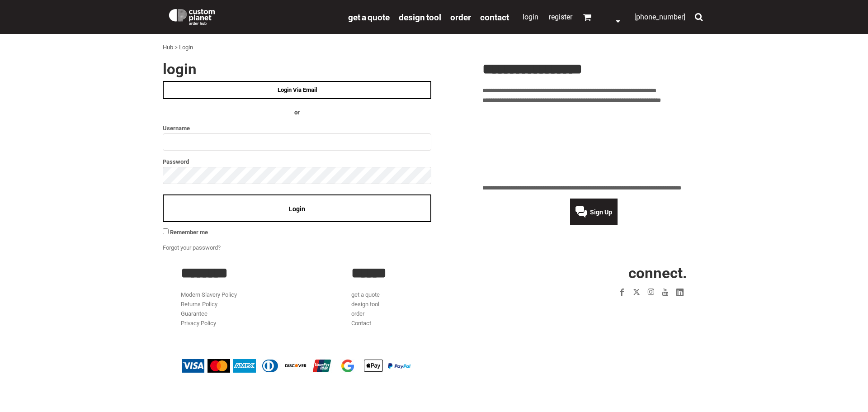  What do you see at coordinates (605, 273) in the screenshot?
I see `h2: CONNECT.` at bounding box center [605, 273].